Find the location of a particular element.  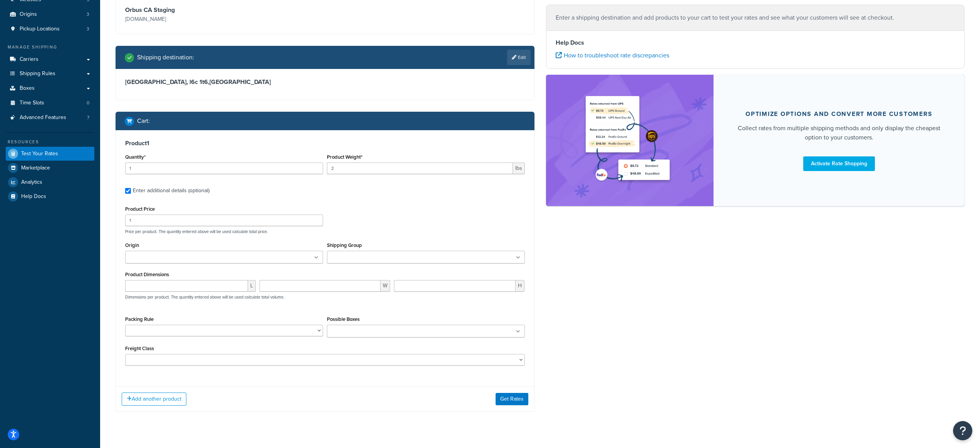

label: Freight Class is located at coordinates (140, 348).